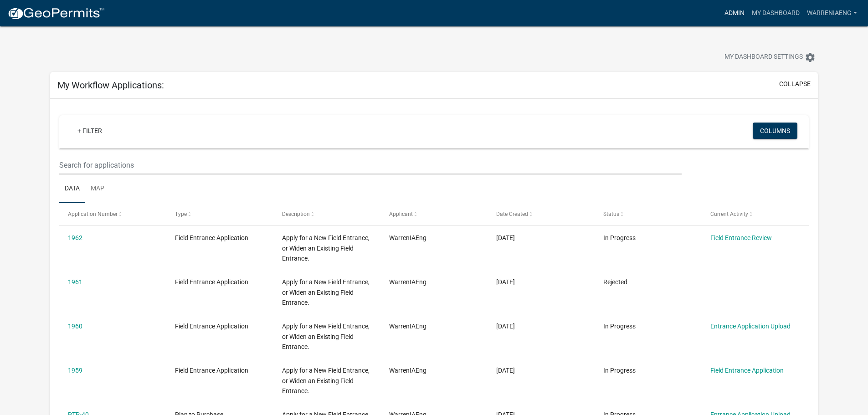 The image size is (868, 415). Describe the element at coordinates (775, 131) in the screenshot. I see `button: Columns` at that location.